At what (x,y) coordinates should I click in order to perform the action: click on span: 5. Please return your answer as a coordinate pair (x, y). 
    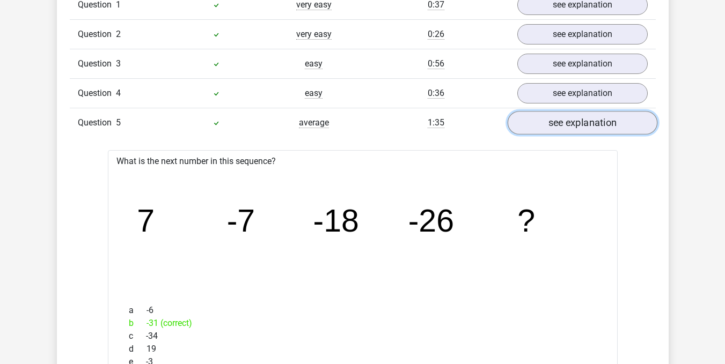
    Looking at the image, I should click on (118, 122).